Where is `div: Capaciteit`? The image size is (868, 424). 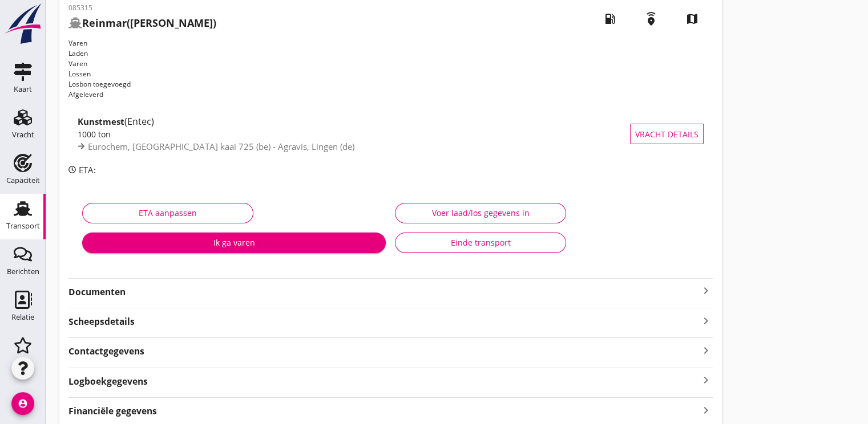 div: Capaciteit is located at coordinates (23, 180).